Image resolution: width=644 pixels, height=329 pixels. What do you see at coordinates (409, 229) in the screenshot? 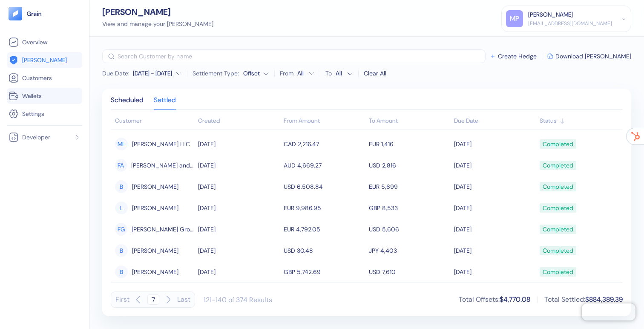
I see `td: USD 5,606` at bounding box center [409, 229].